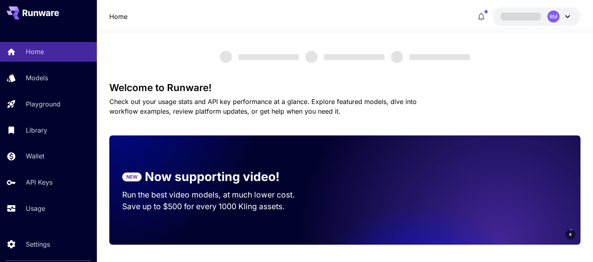 The image size is (593, 262). What do you see at coordinates (118, 17) in the screenshot?
I see `nav: breadcrumb` at bounding box center [118, 17].